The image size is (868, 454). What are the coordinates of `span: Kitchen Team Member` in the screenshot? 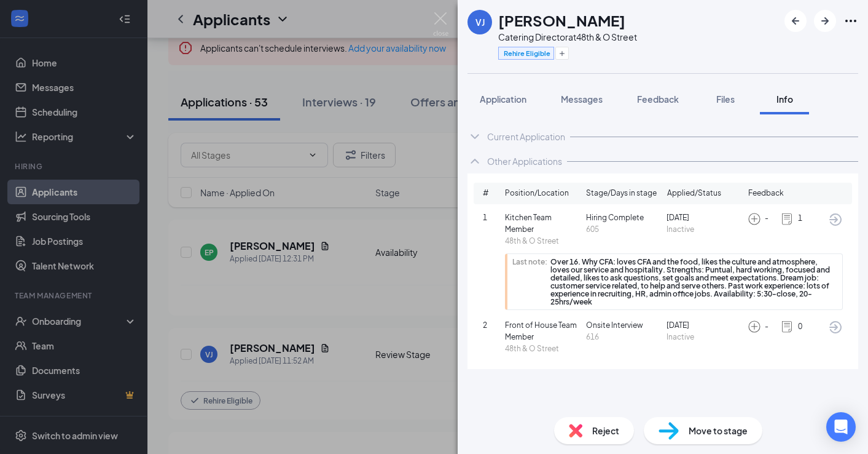 It's located at (543, 224).